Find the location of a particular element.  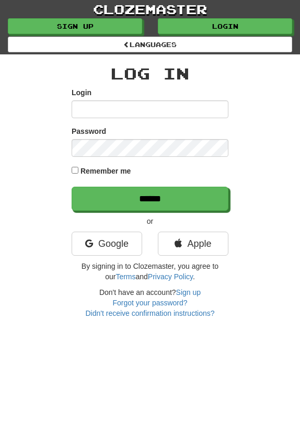

a: Privacy Policy is located at coordinates (171, 277).